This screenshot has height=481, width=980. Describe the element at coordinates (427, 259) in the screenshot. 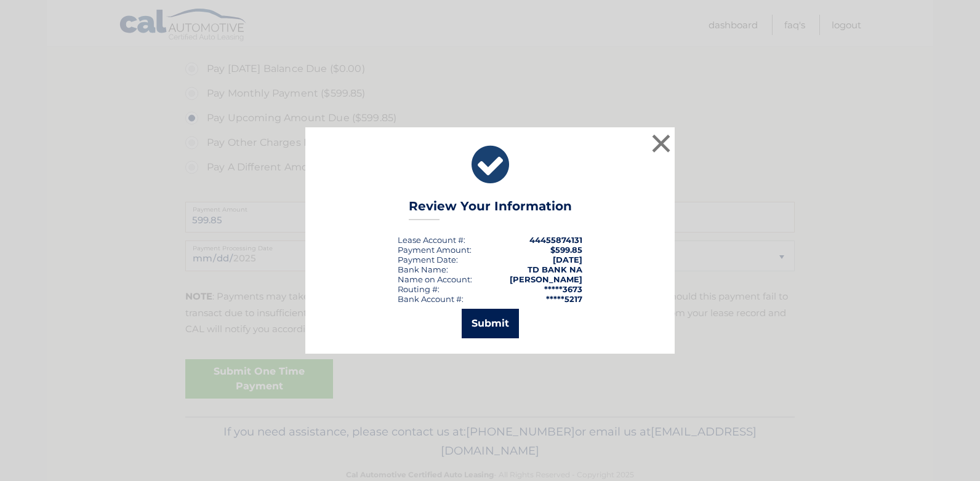

I see `span: Payment Date` at that location.